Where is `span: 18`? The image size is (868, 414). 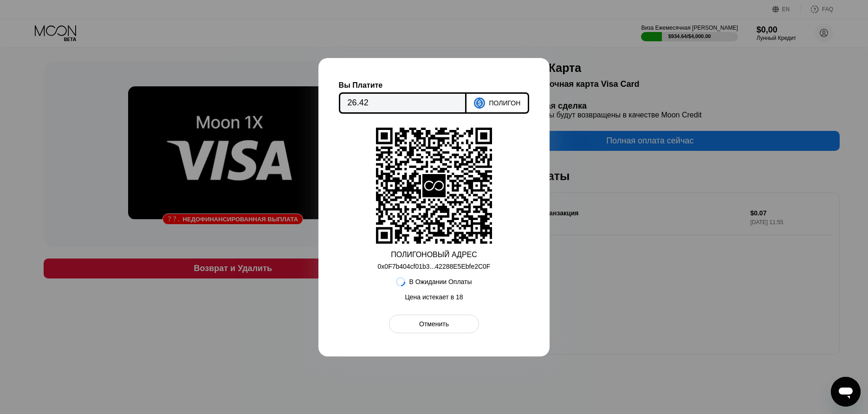
span: 18 is located at coordinates (459, 297).